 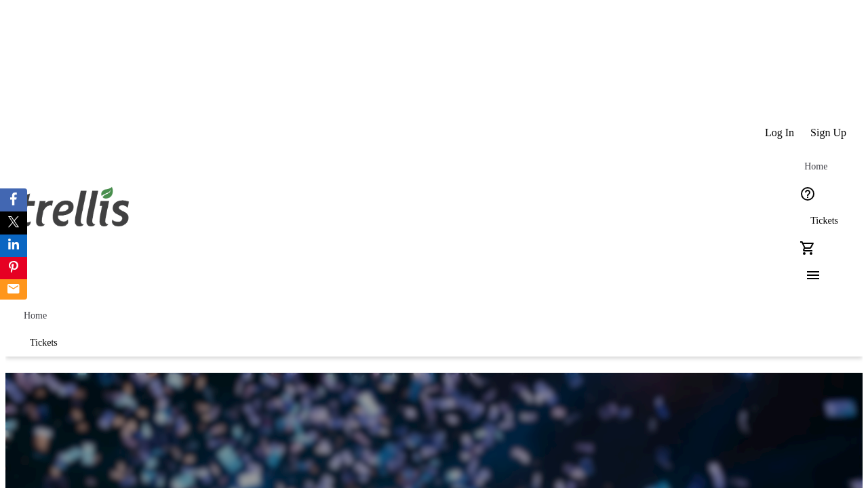 I want to click on span: Log In, so click(x=779, y=133).